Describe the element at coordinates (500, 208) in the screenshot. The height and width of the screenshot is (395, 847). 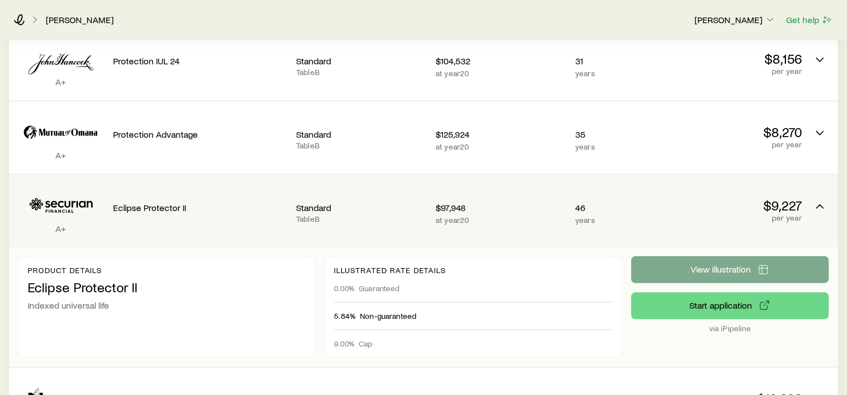
I see `p: $97,948` at that location.